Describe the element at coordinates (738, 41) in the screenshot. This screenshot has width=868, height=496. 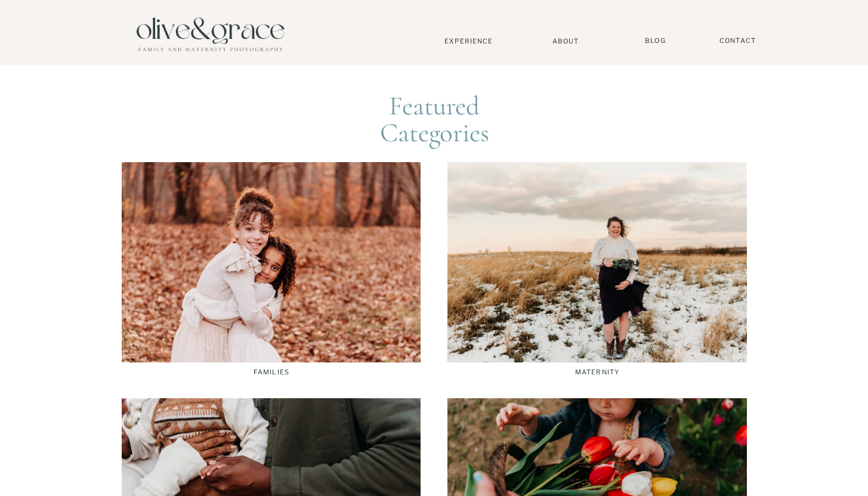
I see `a: Contact` at that location.